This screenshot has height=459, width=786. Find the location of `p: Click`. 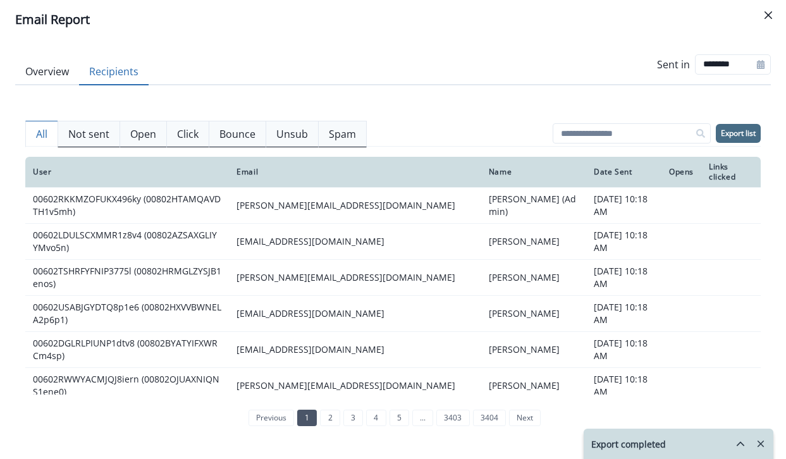

p: Click is located at coordinates (188, 134).